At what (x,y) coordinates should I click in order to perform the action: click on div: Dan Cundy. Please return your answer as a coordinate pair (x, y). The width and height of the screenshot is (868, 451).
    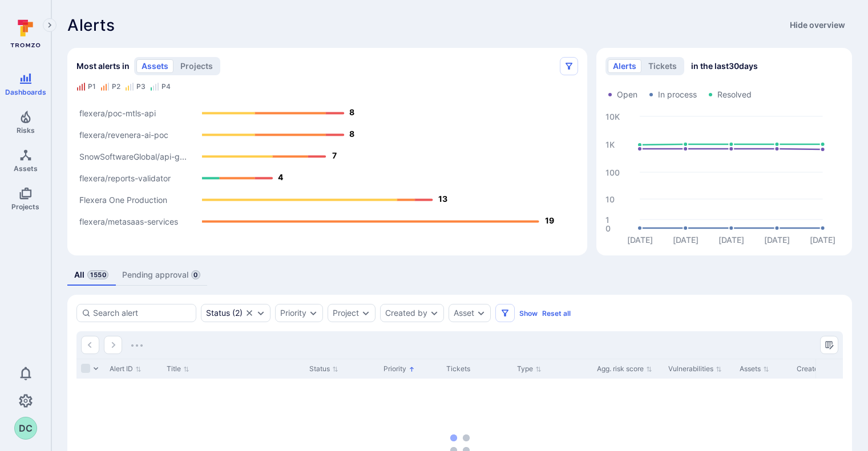
    Looking at the image, I should click on (26, 428).